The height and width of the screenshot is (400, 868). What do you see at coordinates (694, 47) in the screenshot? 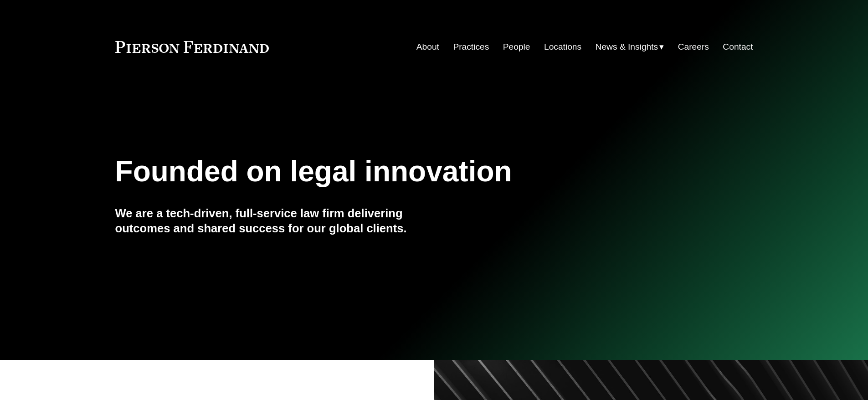
I see `a: Careers` at bounding box center [694, 47].